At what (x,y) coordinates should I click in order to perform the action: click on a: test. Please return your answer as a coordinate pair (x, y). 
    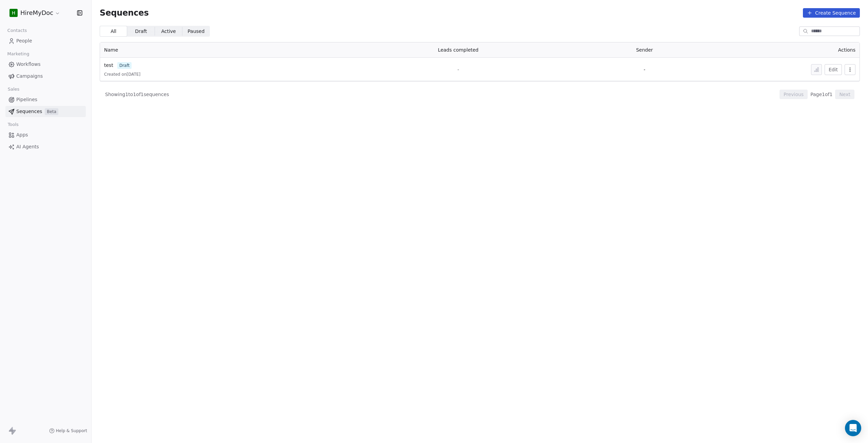
    Looking at the image, I should click on (109, 65).